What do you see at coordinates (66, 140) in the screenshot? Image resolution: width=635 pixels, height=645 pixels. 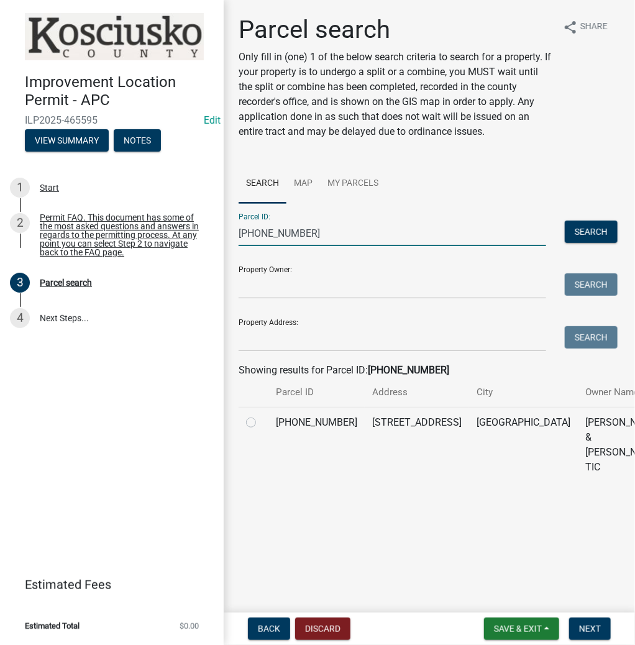 I see `button: View Summary` at bounding box center [66, 140].